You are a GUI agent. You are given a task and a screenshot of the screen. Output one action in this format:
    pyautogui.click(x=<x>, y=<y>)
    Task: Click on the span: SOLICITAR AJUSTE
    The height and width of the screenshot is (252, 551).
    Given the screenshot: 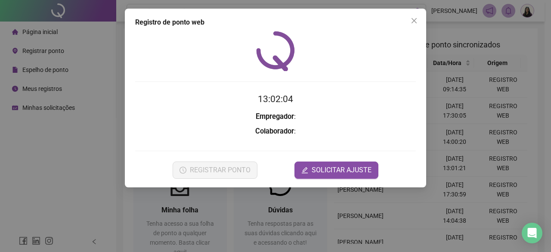 What is the action you would take?
    pyautogui.click(x=341, y=170)
    